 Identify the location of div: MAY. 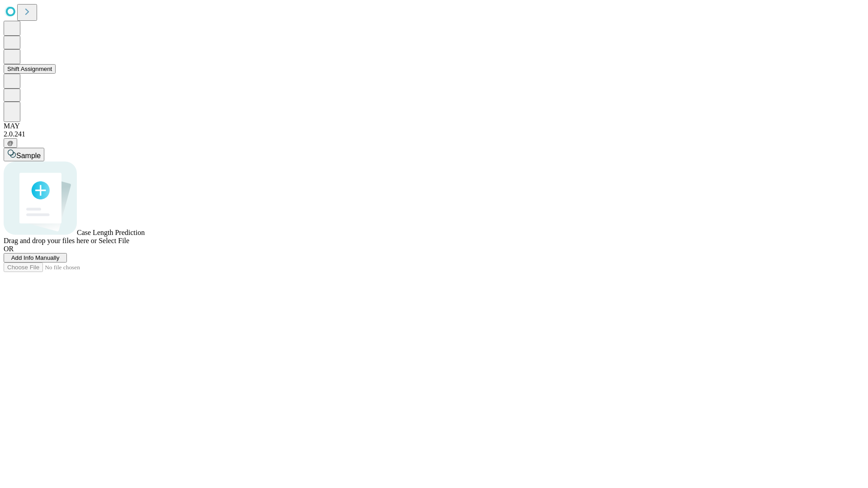
(434, 126).